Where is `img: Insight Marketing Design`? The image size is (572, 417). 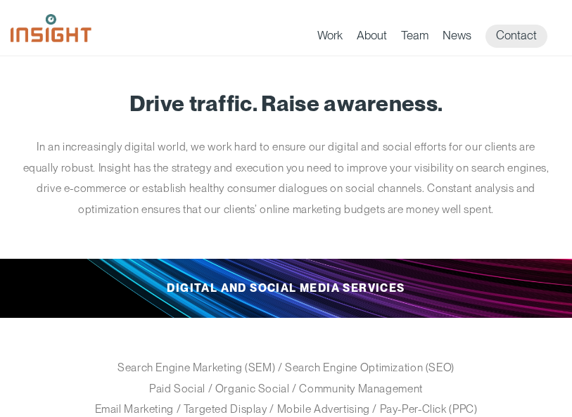
img: Insight Marketing Design is located at coordinates (51, 28).